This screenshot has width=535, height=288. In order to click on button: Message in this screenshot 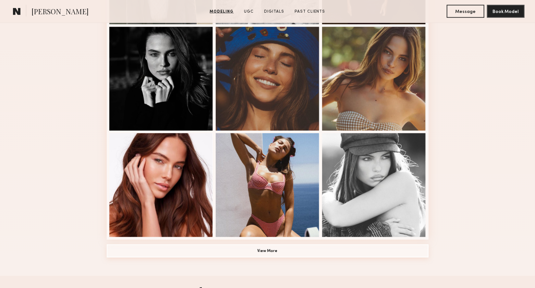, I will do `click(465, 11)`.